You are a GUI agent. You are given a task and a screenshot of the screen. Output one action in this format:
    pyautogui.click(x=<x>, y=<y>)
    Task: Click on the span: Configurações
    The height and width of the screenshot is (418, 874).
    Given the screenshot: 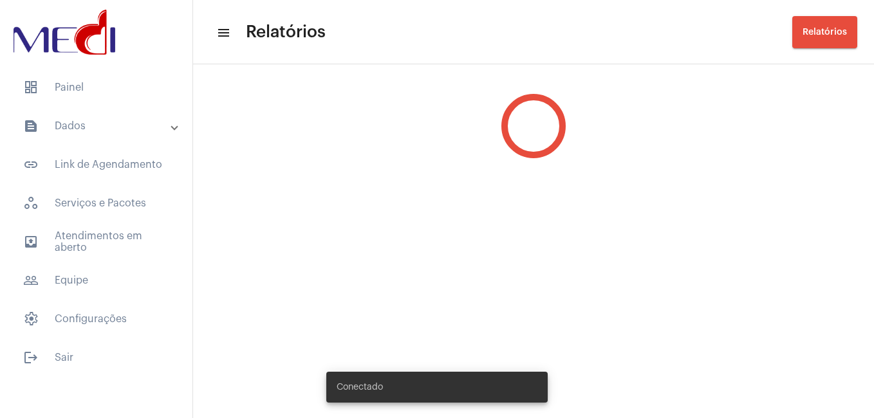 What is the action you would take?
    pyautogui.click(x=96, y=319)
    